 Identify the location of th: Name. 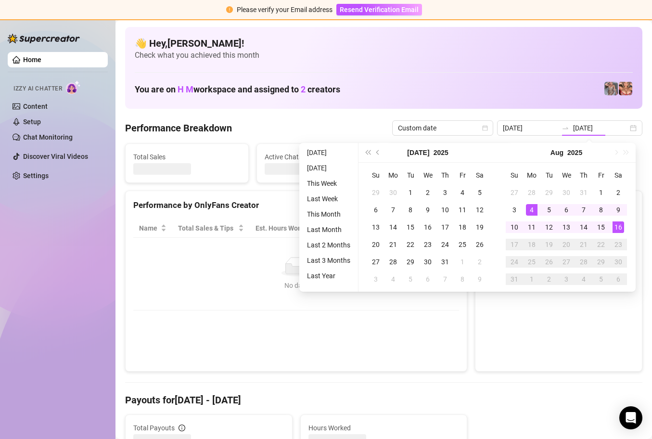
(152, 228).